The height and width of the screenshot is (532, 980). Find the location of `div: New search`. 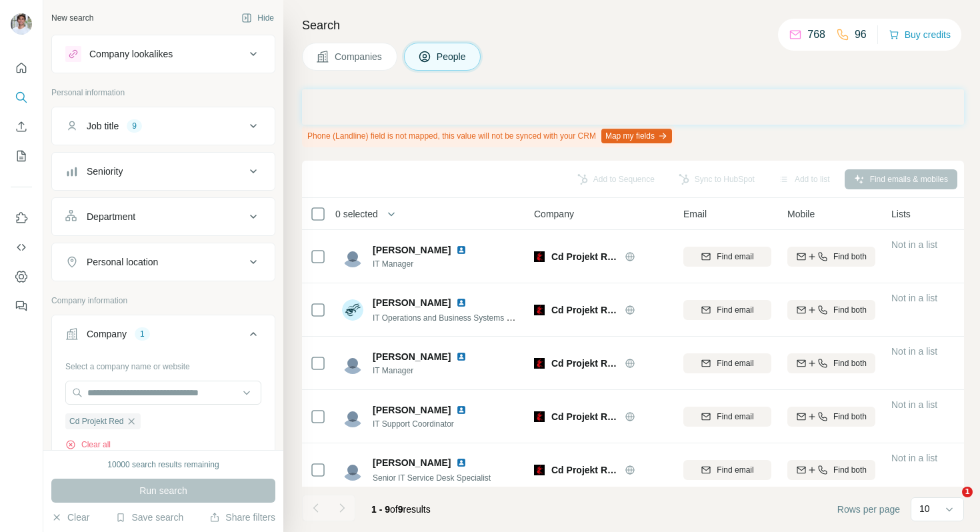

div: New search is located at coordinates (72, 18).